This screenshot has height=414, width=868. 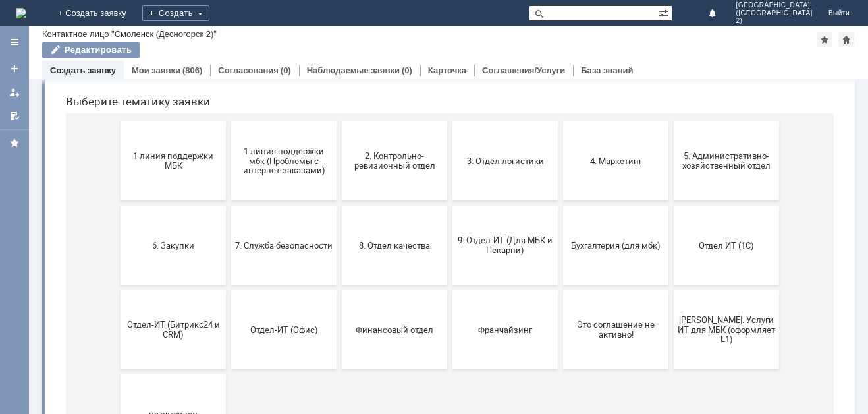 What do you see at coordinates (118, 281) in the screenshot?
I see `span: 6. Закупки` at bounding box center [118, 281].